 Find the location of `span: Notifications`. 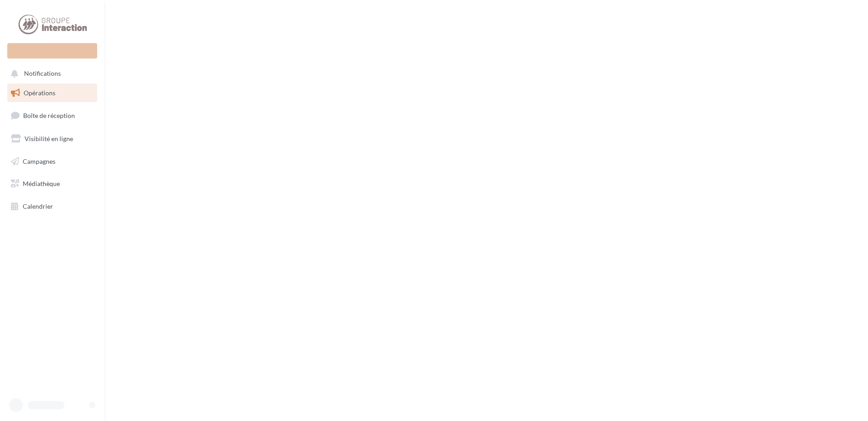

span: Notifications is located at coordinates (42, 74).